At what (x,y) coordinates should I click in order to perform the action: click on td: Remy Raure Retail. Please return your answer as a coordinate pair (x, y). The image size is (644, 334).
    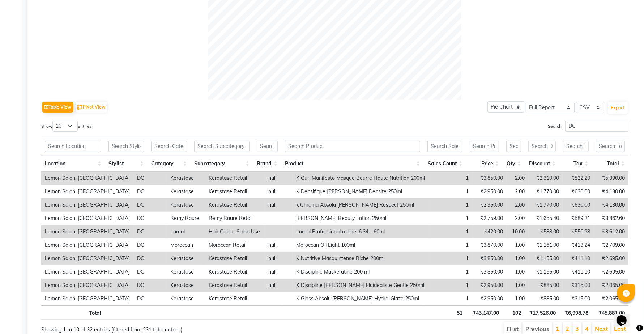
    Looking at the image, I should click on (235, 218).